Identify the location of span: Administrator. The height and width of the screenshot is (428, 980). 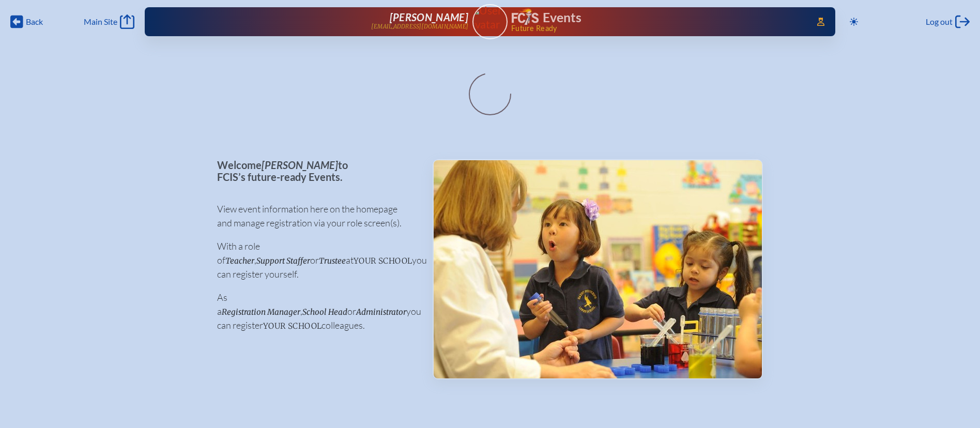
(381, 312).